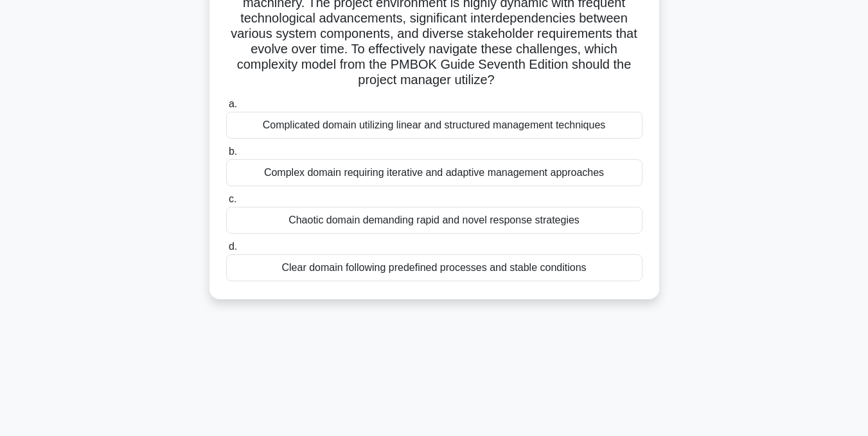 The height and width of the screenshot is (436, 868). What do you see at coordinates (434, 173) in the screenshot?
I see `div: Complex domain requiring iterative and adaptive management approaches` at bounding box center [434, 173].